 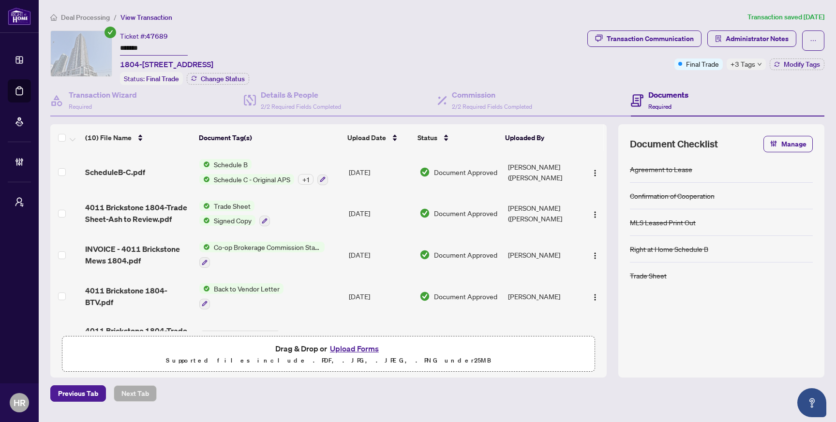 What do you see at coordinates (669, 249) in the screenshot?
I see `div: Right at Home Schedule B` at bounding box center [669, 249].